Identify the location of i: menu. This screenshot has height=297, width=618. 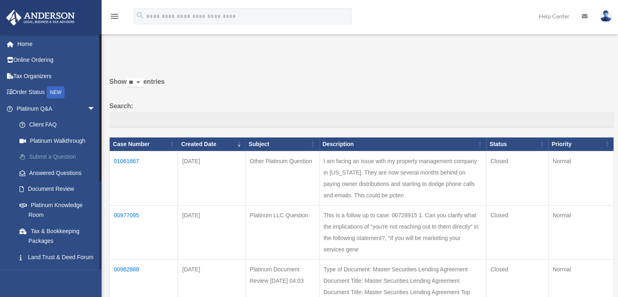
(115, 16).